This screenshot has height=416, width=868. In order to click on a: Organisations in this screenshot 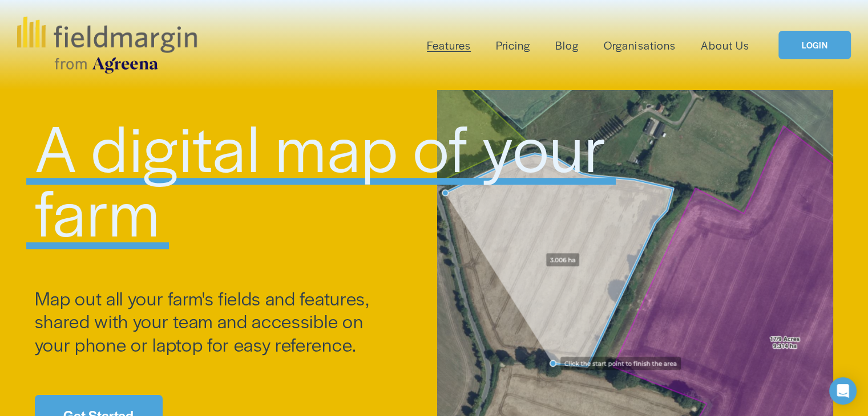, I will do `click(639, 45)`.